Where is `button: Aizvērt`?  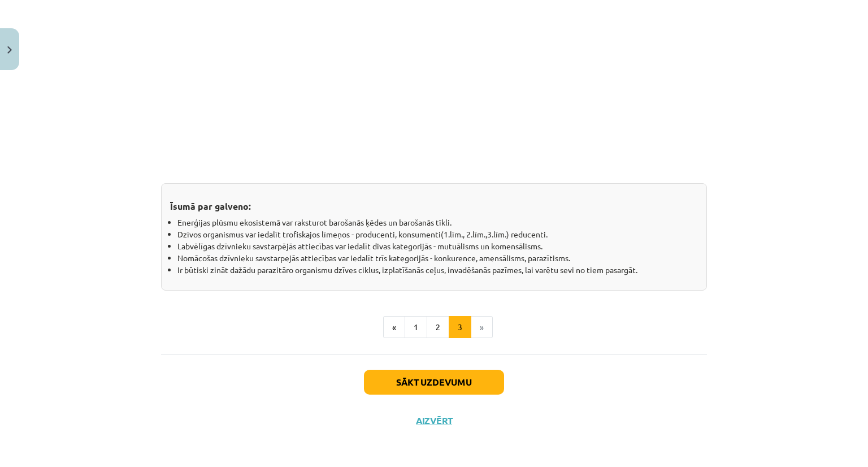 button: Aizvērt is located at coordinates (434, 420).